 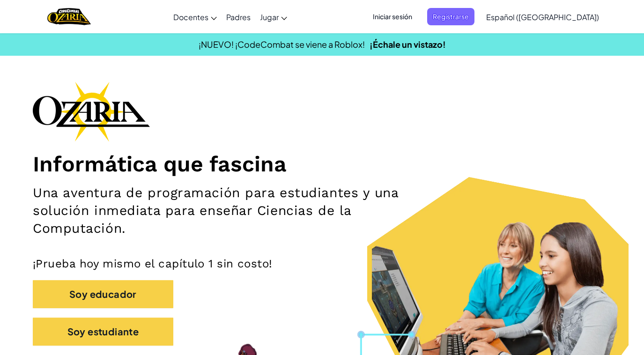 What do you see at coordinates (103, 331) in the screenshot?
I see `button: Soy estudiante` at bounding box center [103, 331].